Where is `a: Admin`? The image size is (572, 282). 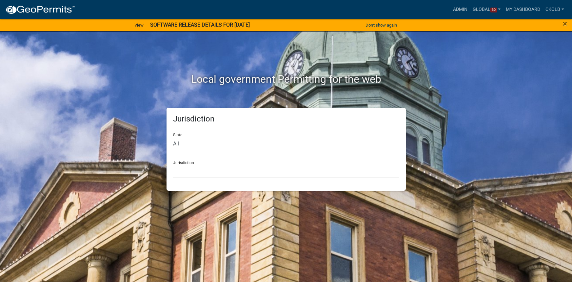
a: Admin is located at coordinates (460, 10).